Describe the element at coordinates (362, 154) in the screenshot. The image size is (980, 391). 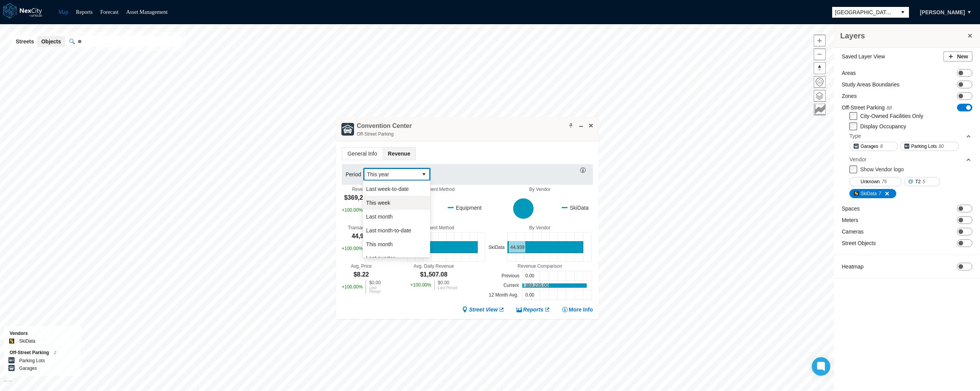
I see `span: General Info` at that location.